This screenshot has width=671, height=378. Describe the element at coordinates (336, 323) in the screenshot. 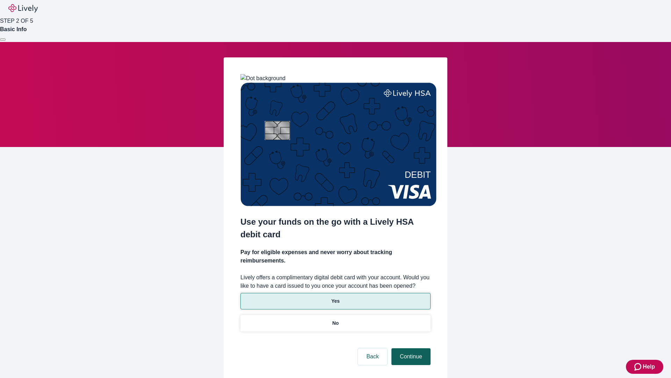

I see `p: No` at that location.